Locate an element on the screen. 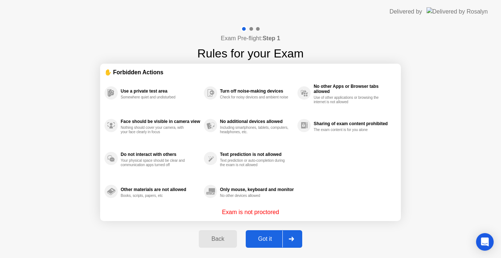 The width and height of the screenshot is (501, 258). div: No additional devices allowed is located at coordinates (257, 122).